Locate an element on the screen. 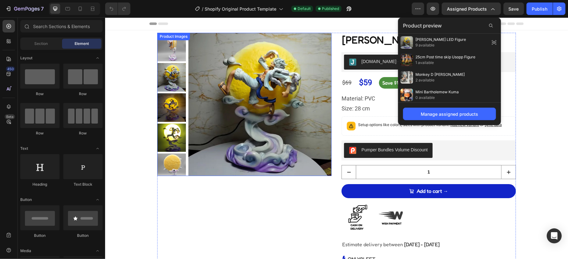  span: sync data is located at coordinates (388, 107).